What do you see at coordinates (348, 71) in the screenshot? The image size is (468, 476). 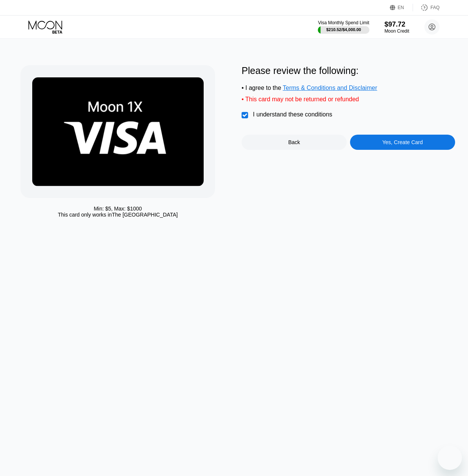 I see `div: Please review the following:` at bounding box center [348, 71].